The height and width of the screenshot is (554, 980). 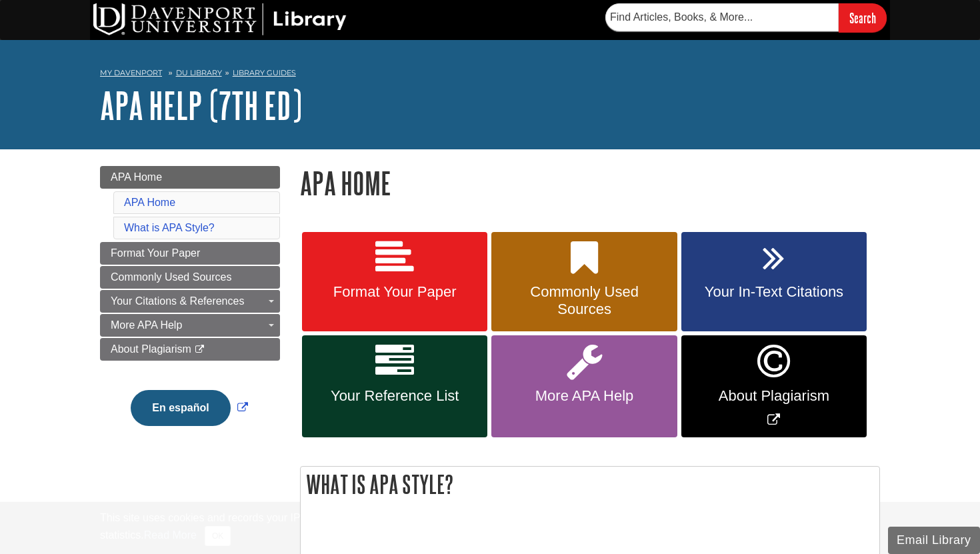 I want to click on span: Your Citations & References, so click(x=177, y=301).